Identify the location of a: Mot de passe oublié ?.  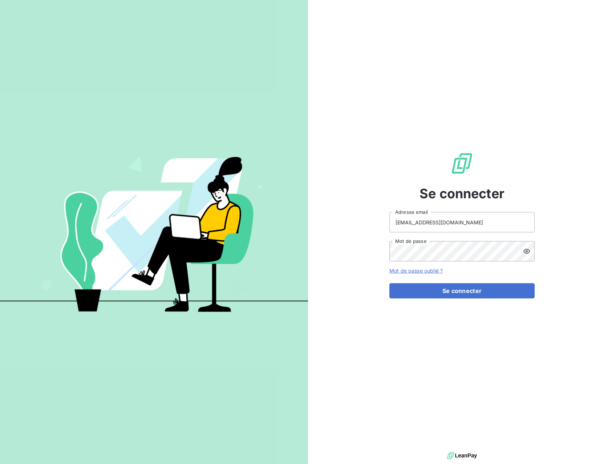
(416, 271).